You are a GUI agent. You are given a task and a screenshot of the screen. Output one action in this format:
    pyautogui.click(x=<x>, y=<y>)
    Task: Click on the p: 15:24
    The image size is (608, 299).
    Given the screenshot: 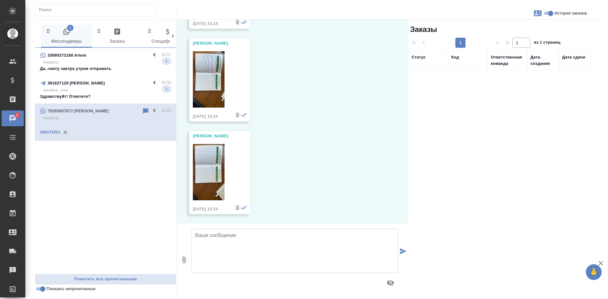 What is the action you would take?
    pyautogui.click(x=166, y=110)
    